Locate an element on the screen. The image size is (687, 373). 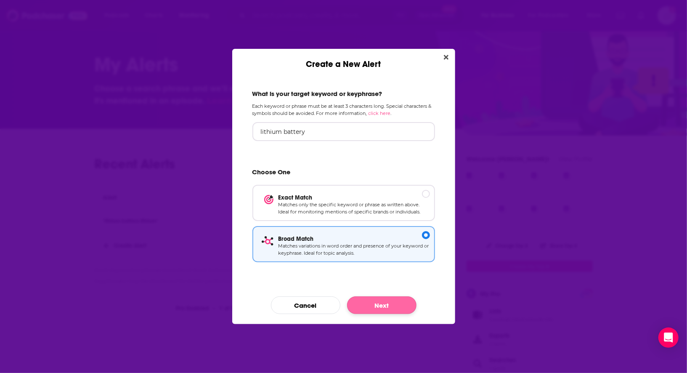
a: click here is located at coordinates (380, 113).